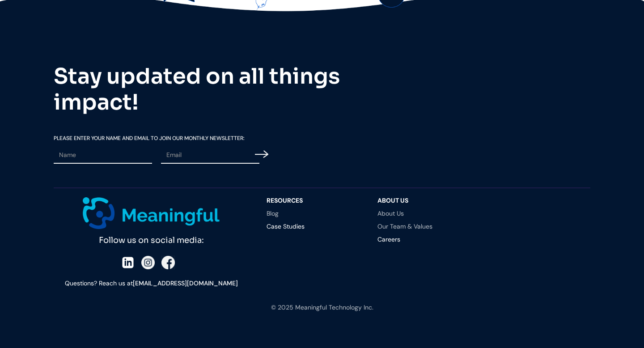 Image resolution: width=644 pixels, height=348 pixels. Describe the element at coordinates (424, 201) in the screenshot. I see `div: About Us` at that location.